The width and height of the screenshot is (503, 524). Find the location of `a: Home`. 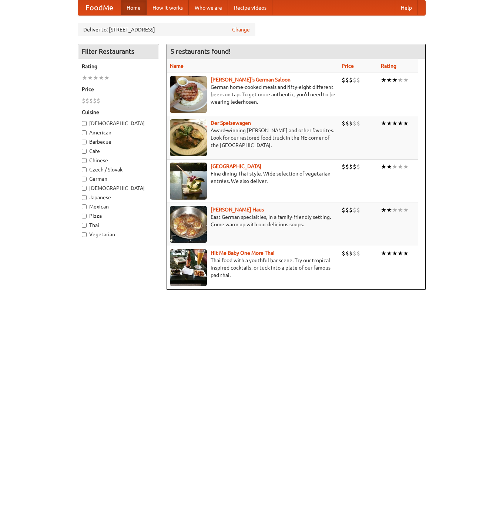

a: Home is located at coordinates (134, 8).